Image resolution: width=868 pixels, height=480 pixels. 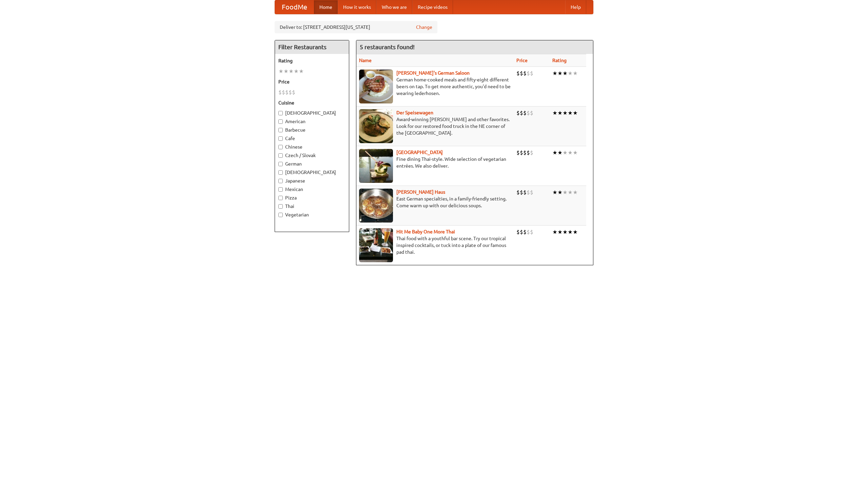 What do you see at coordinates (312, 215) in the screenshot?
I see `label: Vegetarian` at bounding box center [312, 215].